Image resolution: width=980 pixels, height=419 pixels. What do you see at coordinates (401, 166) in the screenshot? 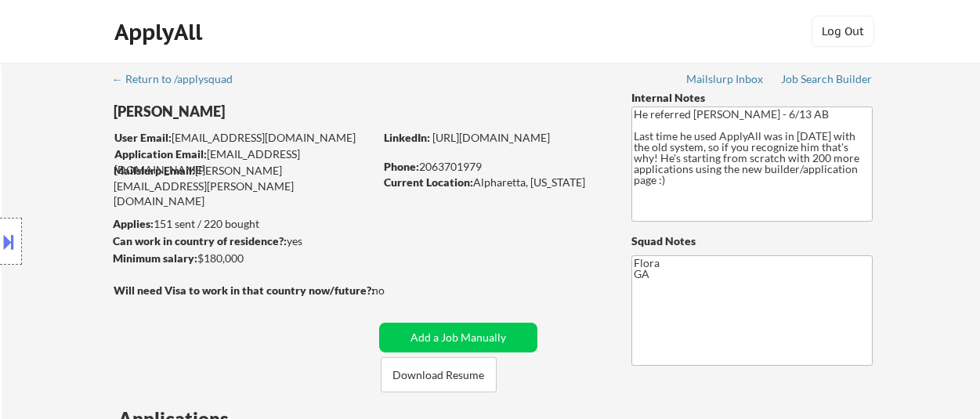
I see `strong: Phone:` at bounding box center [401, 166].